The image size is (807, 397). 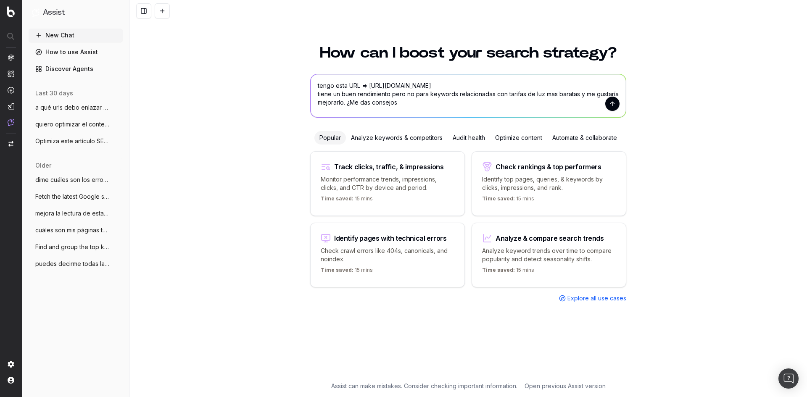 What do you see at coordinates (468, 53) in the screenshot?
I see `h1: How can I boost your search strategy?` at bounding box center [468, 53].